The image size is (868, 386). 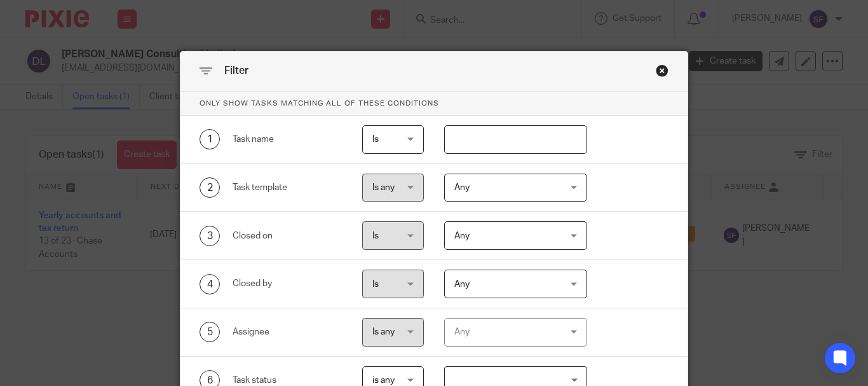 I want to click on div: Close this dialog window, so click(x=662, y=71).